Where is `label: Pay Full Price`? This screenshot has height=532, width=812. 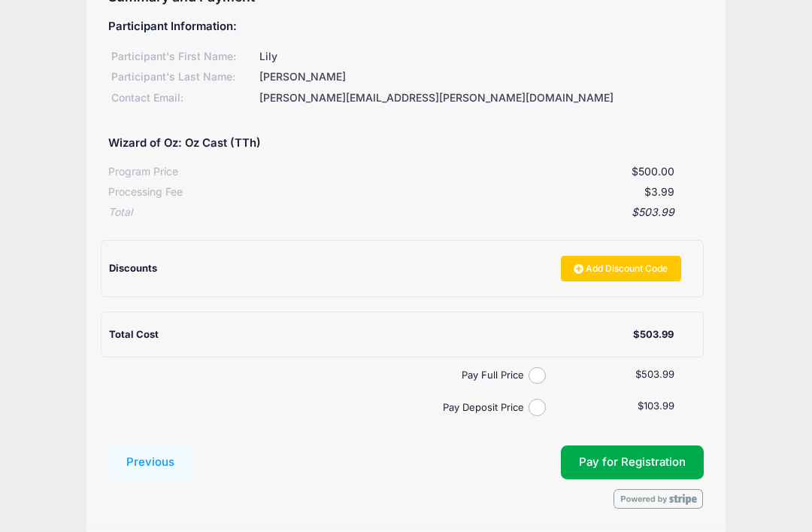 label: Pay Full Price is located at coordinates (321, 375).